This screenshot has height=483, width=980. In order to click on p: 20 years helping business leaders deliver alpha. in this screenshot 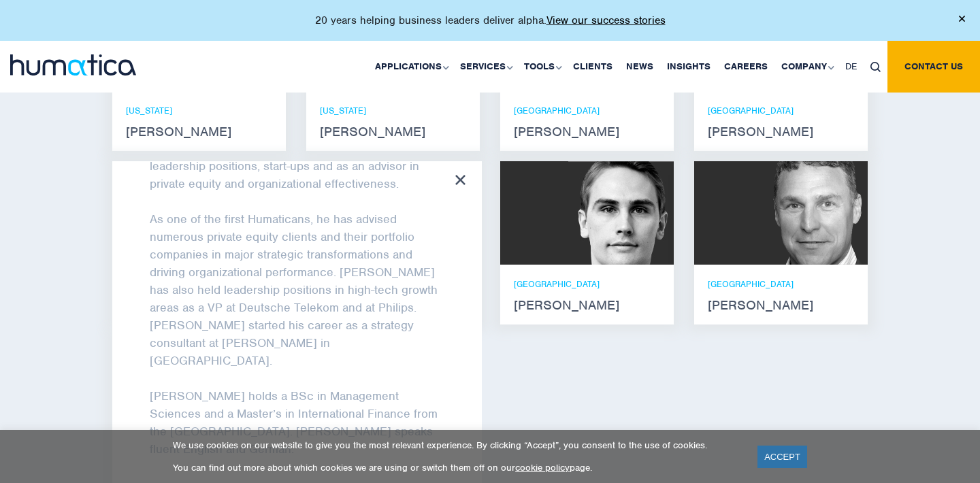, I will do `click(490, 20)`.